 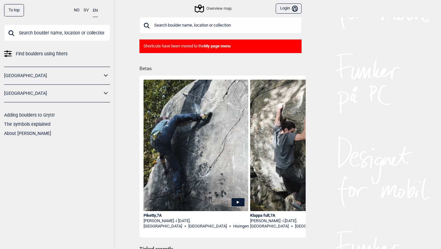 What do you see at coordinates (221, 46) in the screenshot?
I see `div: Shortcuts have been moved to the` at bounding box center [221, 46].